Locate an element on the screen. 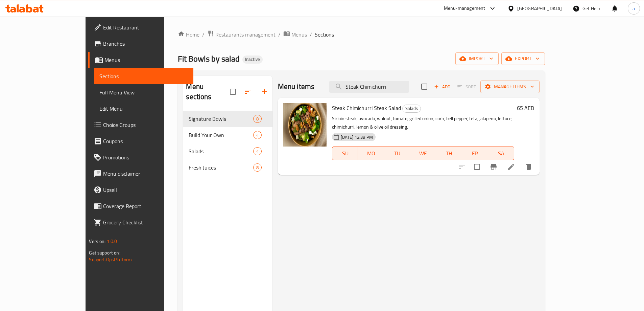 Image resolution: width=644 pixels, height=311 pixels. button: TU is located at coordinates (397, 153).